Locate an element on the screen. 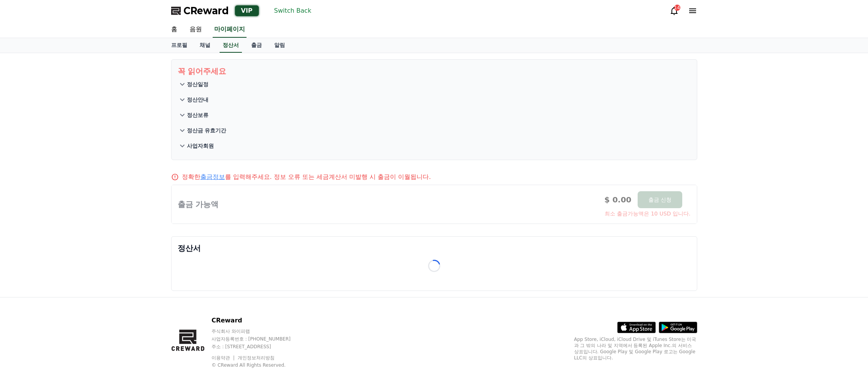 The image size is (868, 369). p: 꼭 읽어주세요 is located at coordinates (435, 71).